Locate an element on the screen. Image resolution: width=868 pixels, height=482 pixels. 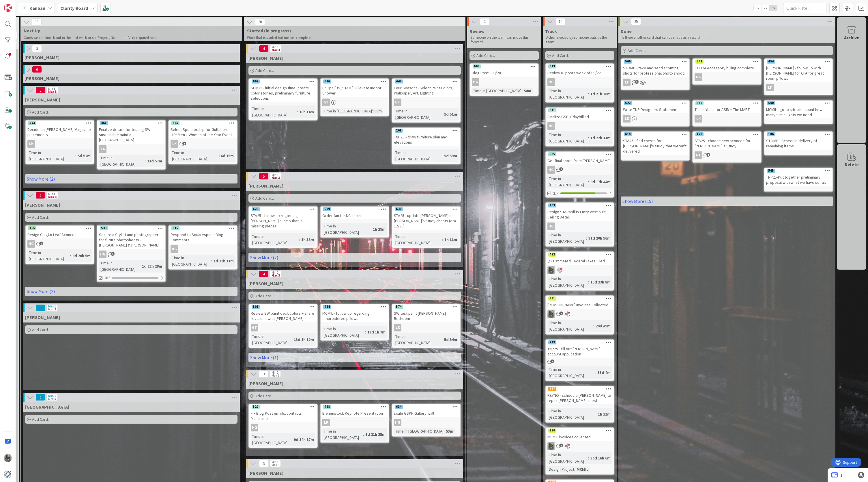
div: 465Select Sponsorship for Gulfshore Life Men + Women of the Year Event is located at coordinates (203, 129).